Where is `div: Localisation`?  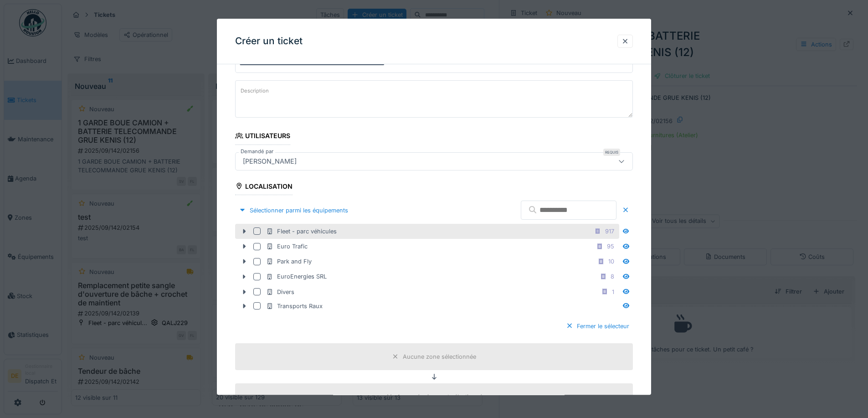 div: Localisation is located at coordinates (264, 187).